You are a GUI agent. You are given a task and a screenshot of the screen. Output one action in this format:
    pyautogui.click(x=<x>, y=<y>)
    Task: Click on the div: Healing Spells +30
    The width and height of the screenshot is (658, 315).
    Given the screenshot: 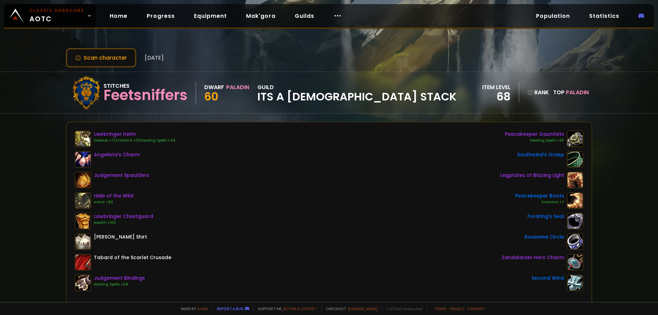 What is the action you would take?
    pyautogui.click(x=534, y=140)
    